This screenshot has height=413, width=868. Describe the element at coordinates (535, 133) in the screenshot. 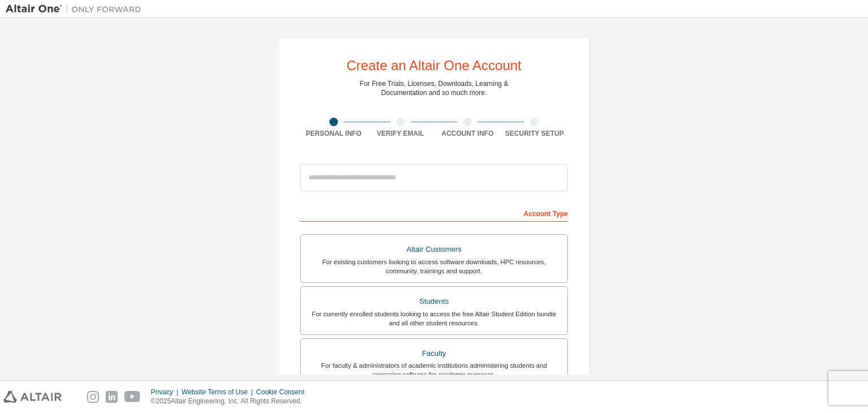

I see `div: Security Setup` at that location.